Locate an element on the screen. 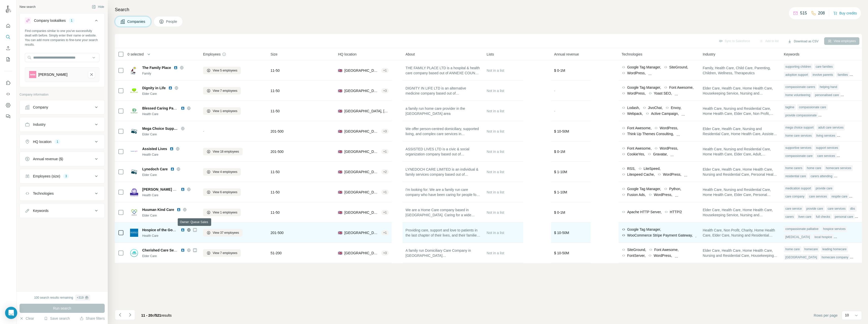  button: View 6 employees is located at coordinates (221, 192).